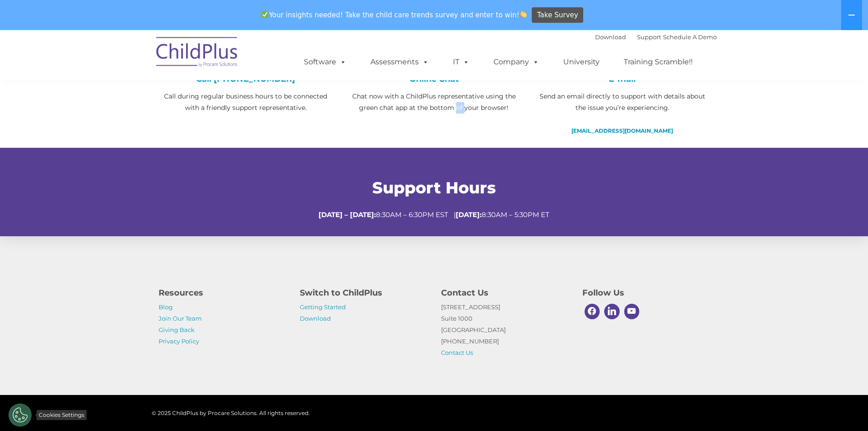 This screenshot has height=431, width=868. What do you see at coordinates (394, 14) in the screenshot?
I see `span: Your insights needed! Take the child care trends survey and enter to win!` at bounding box center [394, 14].